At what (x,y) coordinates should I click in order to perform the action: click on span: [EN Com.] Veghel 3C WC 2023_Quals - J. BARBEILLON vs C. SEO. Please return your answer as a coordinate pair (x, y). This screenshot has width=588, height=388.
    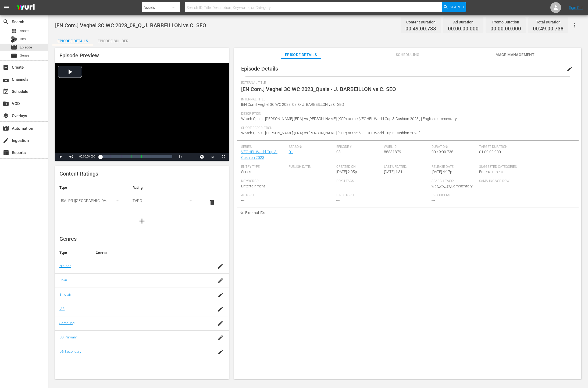
    Looking at the image, I should click on (319, 89).